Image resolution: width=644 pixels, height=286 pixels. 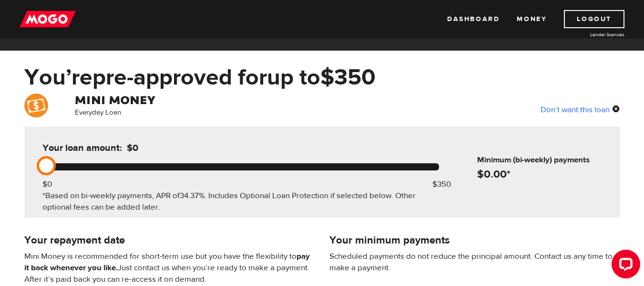 I want to click on a: Dashboard, so click(x=473, y=19).